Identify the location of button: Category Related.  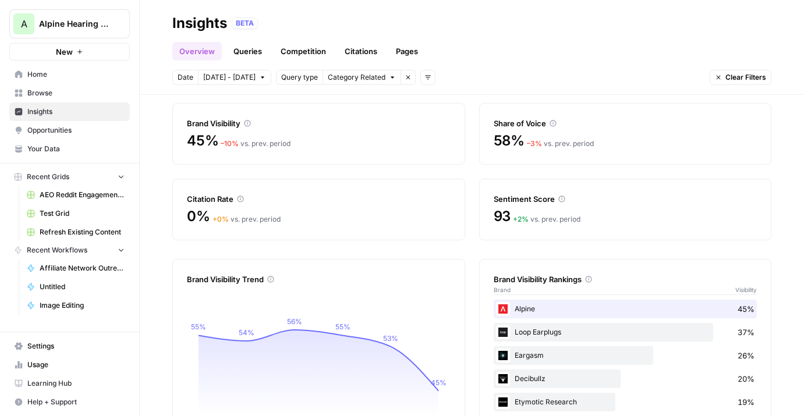
(361, 77).